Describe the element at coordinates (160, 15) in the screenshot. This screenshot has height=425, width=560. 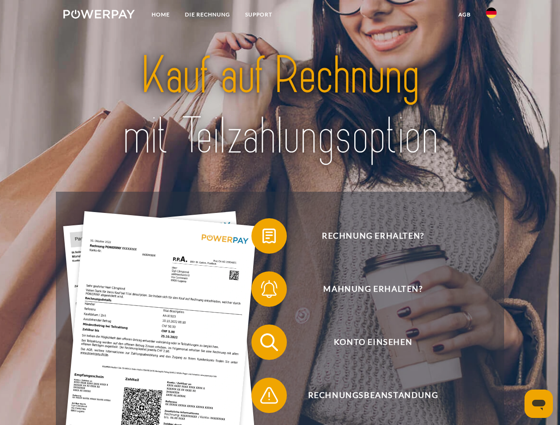
I see `a: Home` at that location.